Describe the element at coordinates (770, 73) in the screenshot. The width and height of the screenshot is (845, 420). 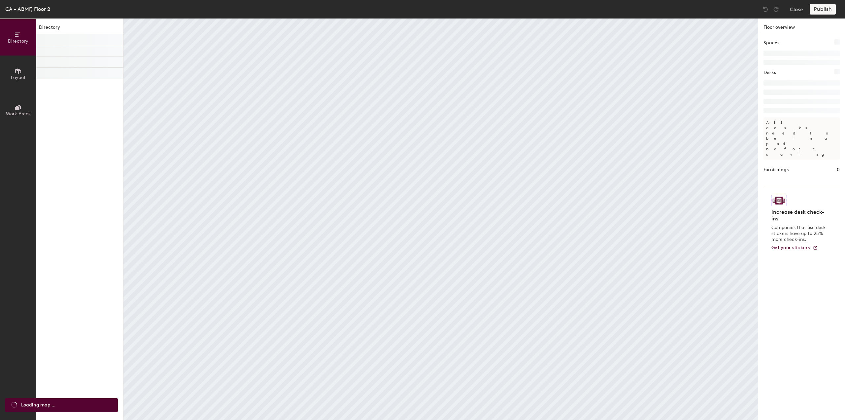
I see `h1: Desks` at that location.